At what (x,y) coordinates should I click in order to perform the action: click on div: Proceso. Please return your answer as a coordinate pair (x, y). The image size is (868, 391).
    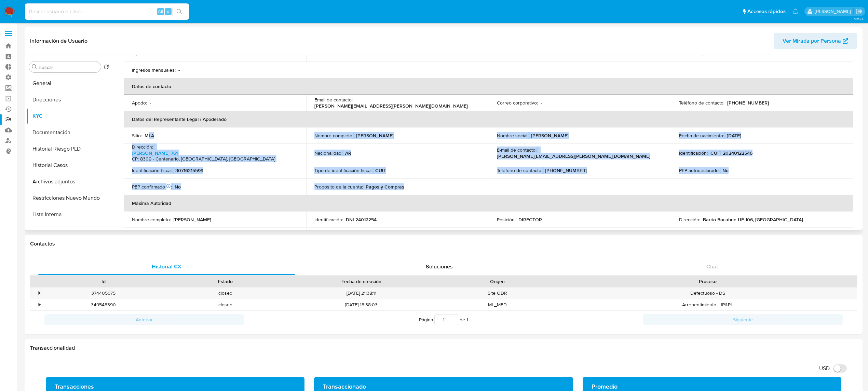
    Looking at the image, I should click on (708, 281).